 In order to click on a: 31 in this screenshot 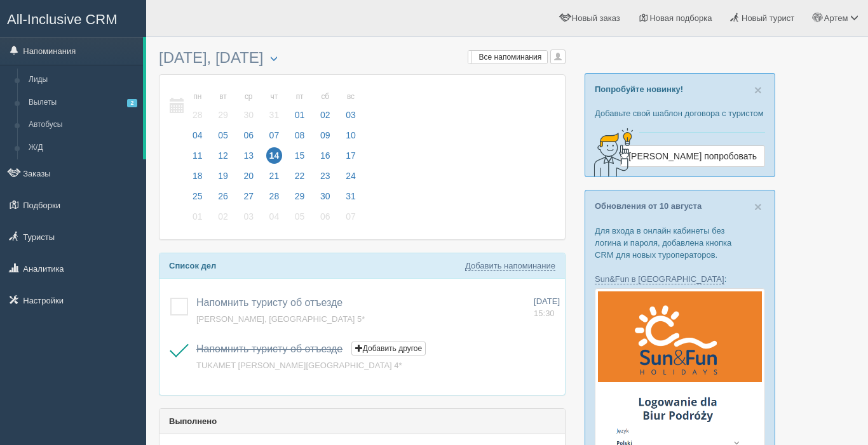, I will do `click(349, 199)`.